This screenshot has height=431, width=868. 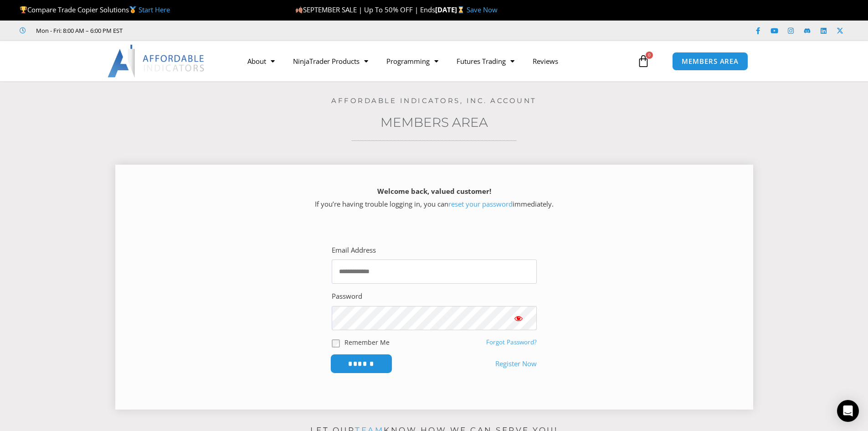 I want to click on label: Remember Me, so click(x=367, y=342).